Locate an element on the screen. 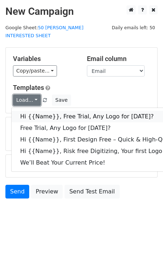 Image resolution: width=163 pixels, height=253 pixels. a: Send is located at coordinates (17, 192).